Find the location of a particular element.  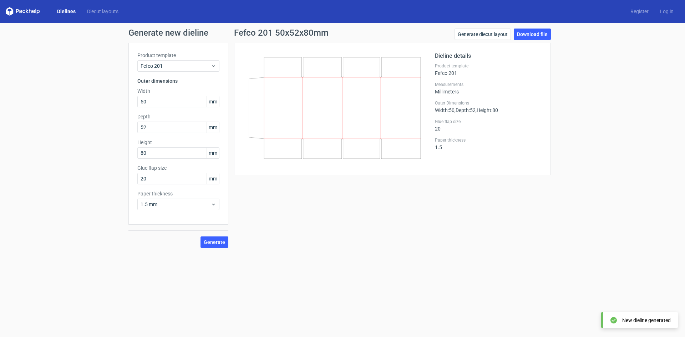

div: 1.5 is located at coordinates (488, 144).